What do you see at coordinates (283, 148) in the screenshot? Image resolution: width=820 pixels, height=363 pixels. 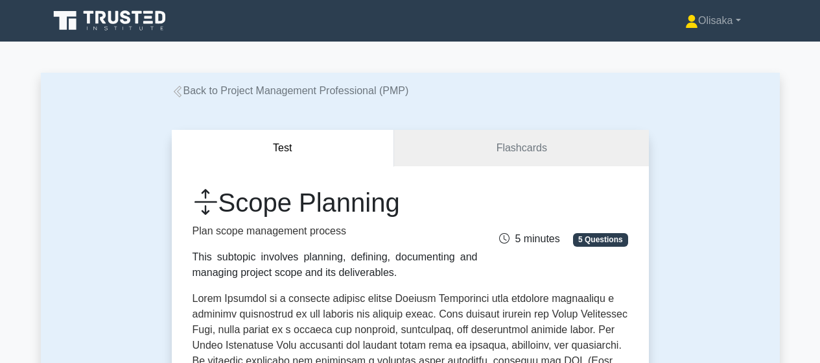 I see `button: Test` at bounding box center [283, 148].